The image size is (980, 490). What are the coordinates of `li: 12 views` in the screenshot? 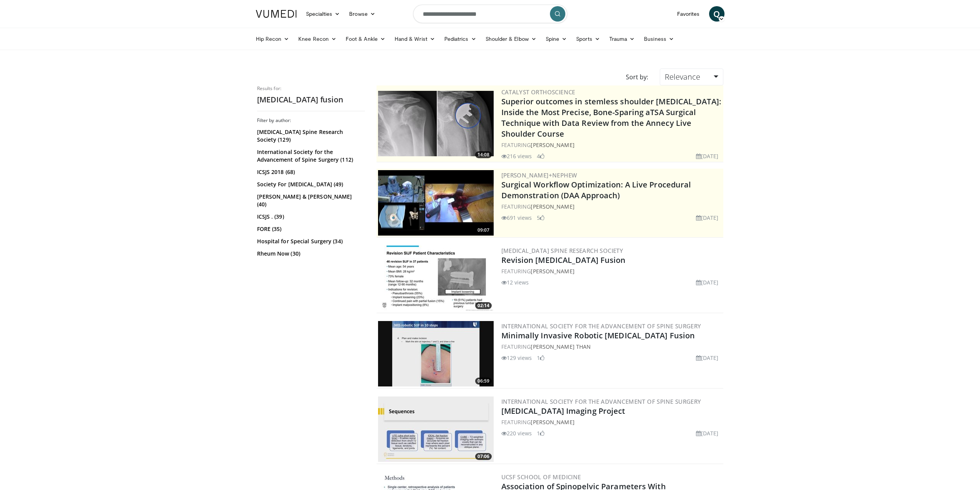 It's located at (515, 282).